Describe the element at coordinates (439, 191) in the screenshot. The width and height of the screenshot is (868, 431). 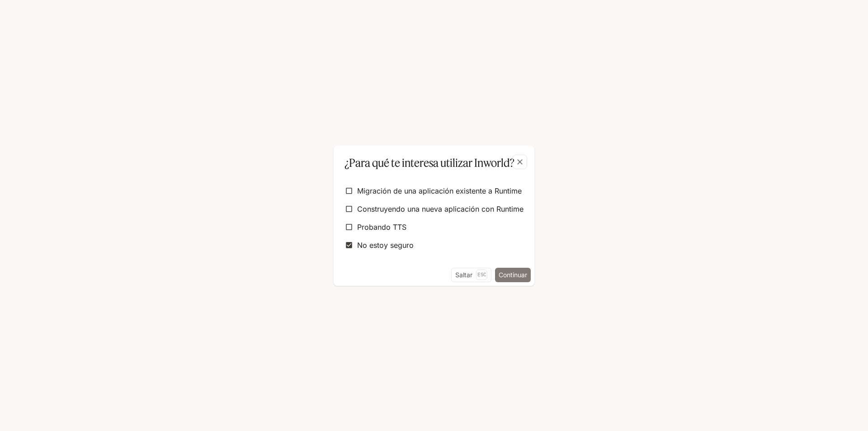
I see `font: Migración de una aplicación existente a Runtime` at that location.